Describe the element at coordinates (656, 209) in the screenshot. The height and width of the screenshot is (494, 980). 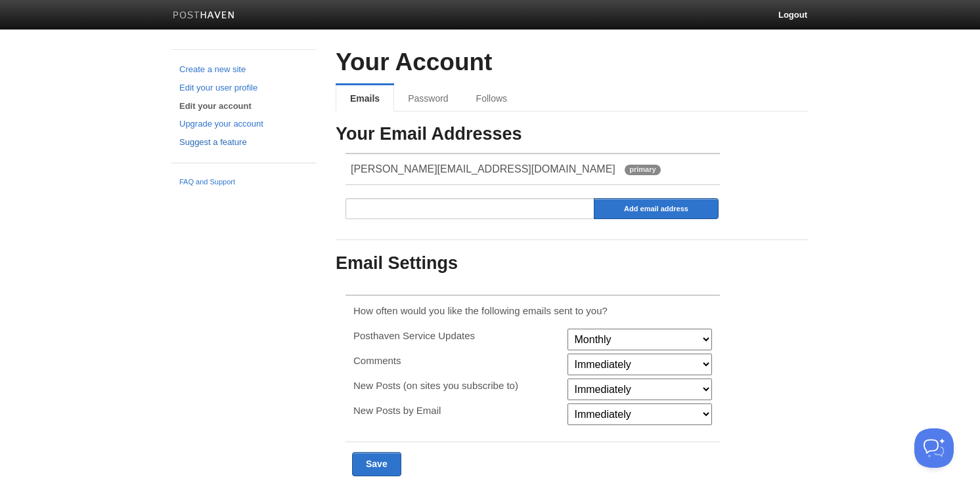
I see `input: Add email address` at that location.